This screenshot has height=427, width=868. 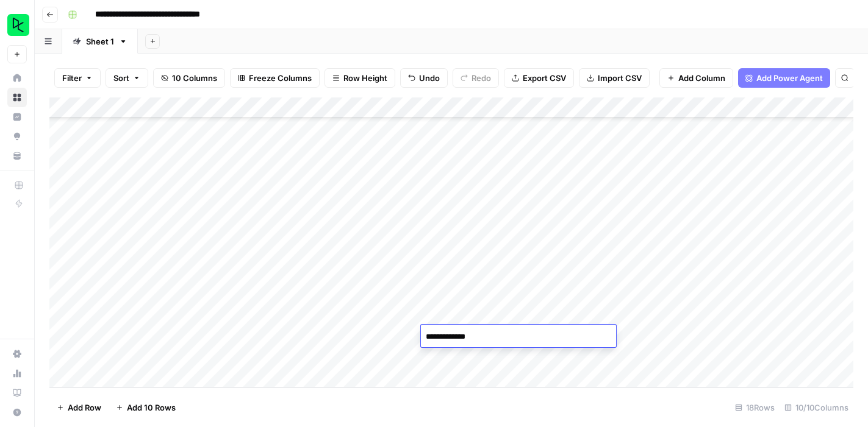 I want to click on span: Filter, so click(x=72, y=78).